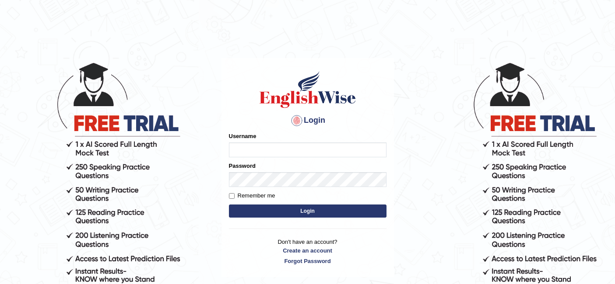 The height and width of the screenshot is (284, 615). Describe the element at coordinates (307, 261) in the screenshot. I see `a: Forgot Password` at that location.